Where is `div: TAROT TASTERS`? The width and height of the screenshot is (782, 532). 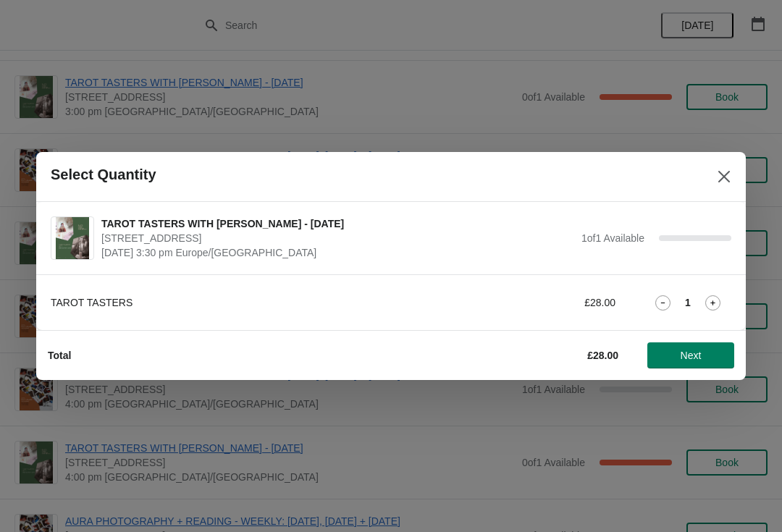 div: TAROT TASTERS is located at coordinates (251, 303).